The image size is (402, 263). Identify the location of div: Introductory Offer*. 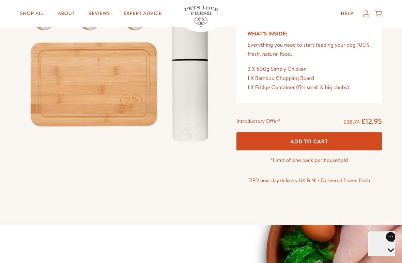
(258, 122).